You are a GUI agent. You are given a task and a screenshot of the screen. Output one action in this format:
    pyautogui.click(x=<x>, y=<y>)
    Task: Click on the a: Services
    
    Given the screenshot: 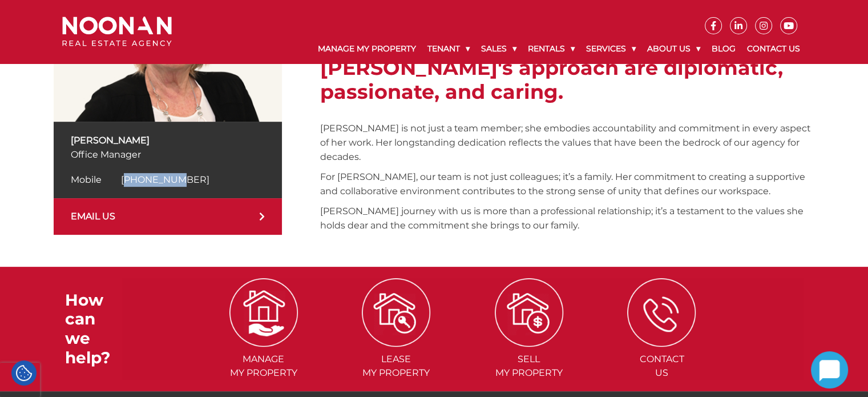 What is the action you would take?
    pyautogui.click(x=610, y=48)
    